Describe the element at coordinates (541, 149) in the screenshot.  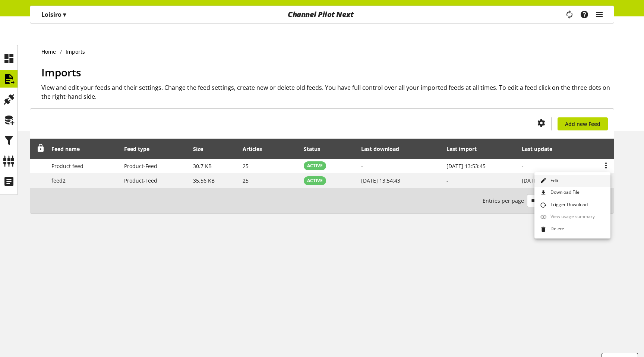
I see `div: Last update` at that location.